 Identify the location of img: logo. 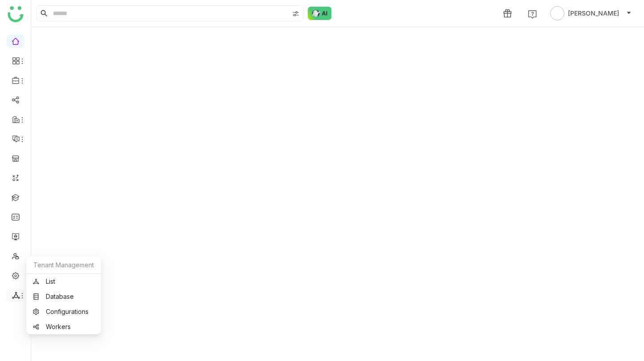
(16, 14).